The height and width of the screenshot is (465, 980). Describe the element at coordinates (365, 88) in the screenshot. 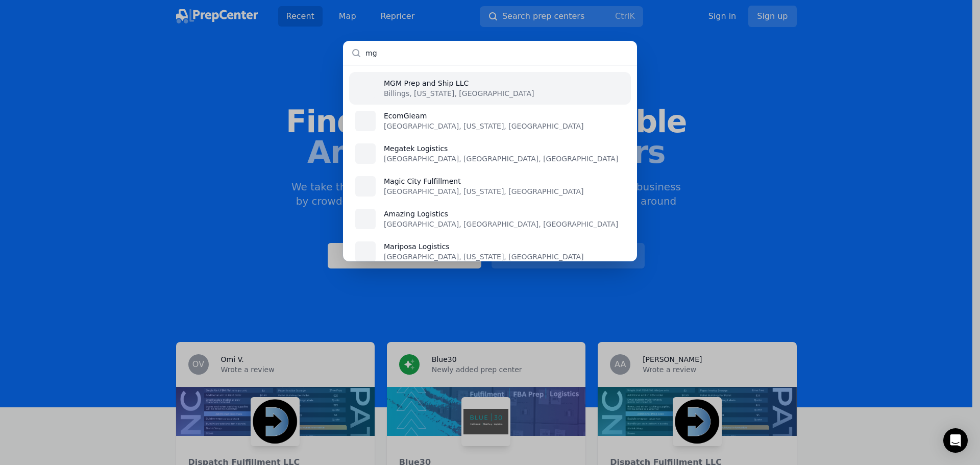

I see `img: MGM Prep and Ship LLC` at that location.